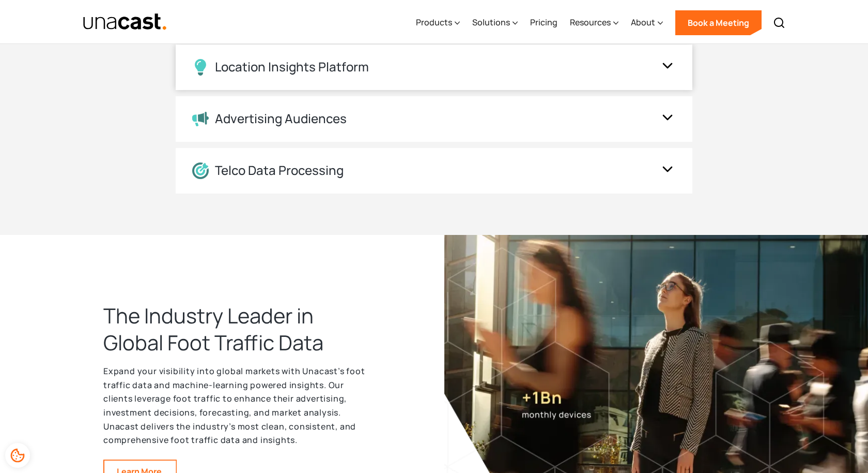  Describe the element at coordinates (201, 67) in the screenshot. I see `img: Location Insights Platform icon` at that location.